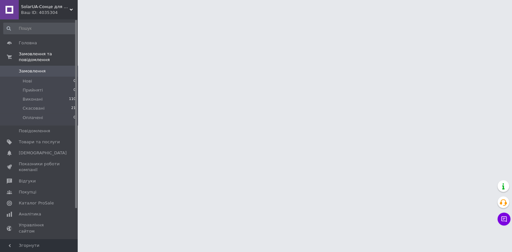  Describe the element at coordinates (36, 203) in the screenshot. I see `span: Каталог ProSale` at that location.